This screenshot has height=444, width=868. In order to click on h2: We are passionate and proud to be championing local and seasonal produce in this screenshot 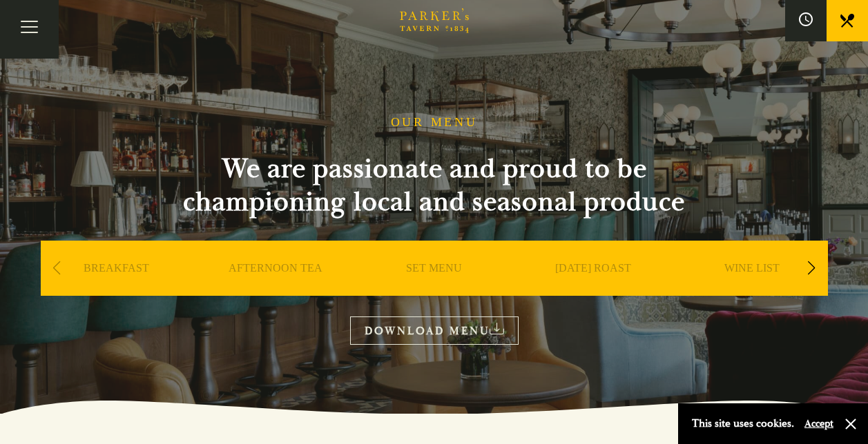, I will do `click(434, 186)`.